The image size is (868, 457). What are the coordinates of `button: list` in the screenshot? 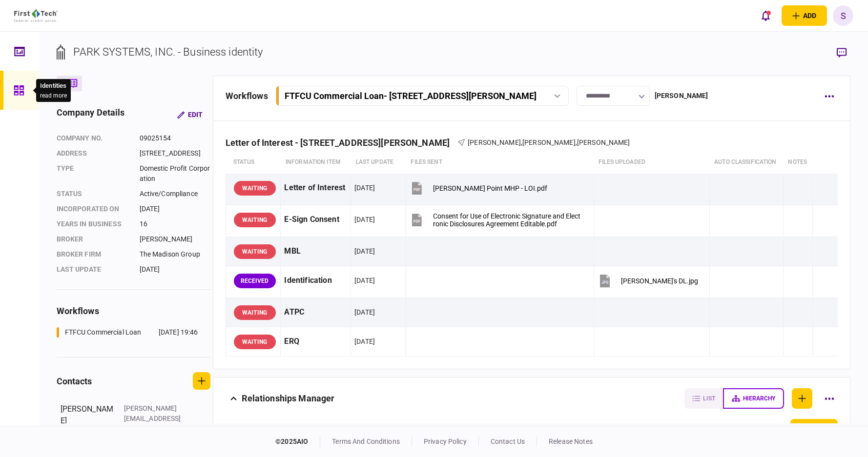 It's located at (704, 398).